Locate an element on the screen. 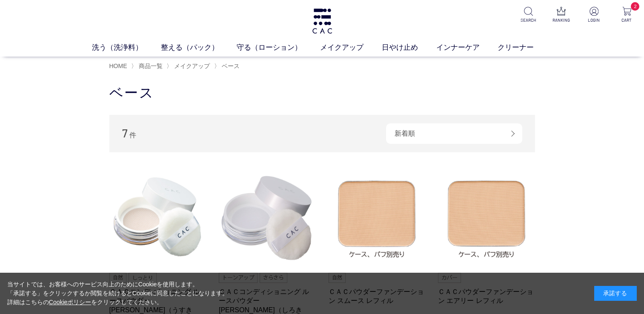  img: ＣＡＣパウダーファンデーション スムース レフィル is located at coordinates (377, 218).